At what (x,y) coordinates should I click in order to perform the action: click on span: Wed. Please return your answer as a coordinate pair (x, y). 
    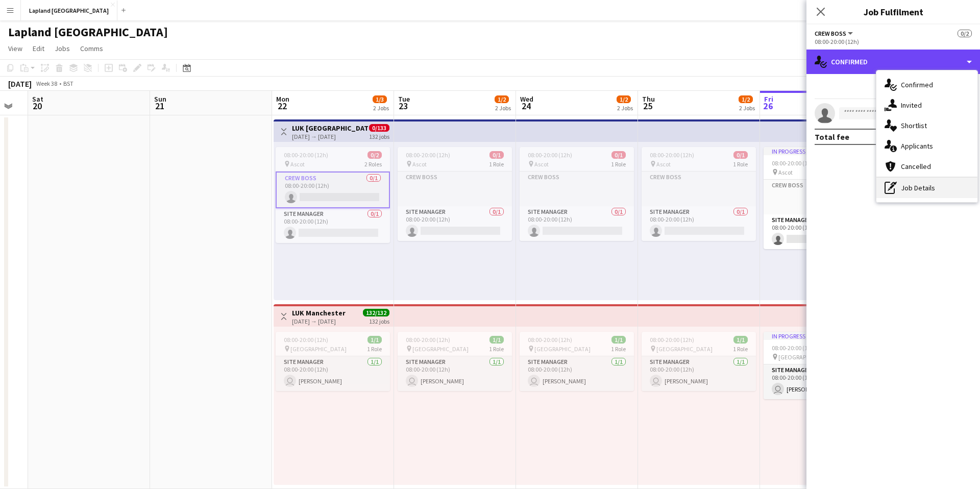
    Looking at the image, I should click on (527, 99).